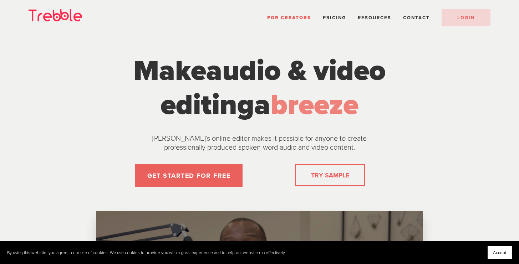  What do you see at coordinates (189, 176) in the screenshot?
I see `a: GET STARTED FOR FREE` at bounding box center [189, 176].